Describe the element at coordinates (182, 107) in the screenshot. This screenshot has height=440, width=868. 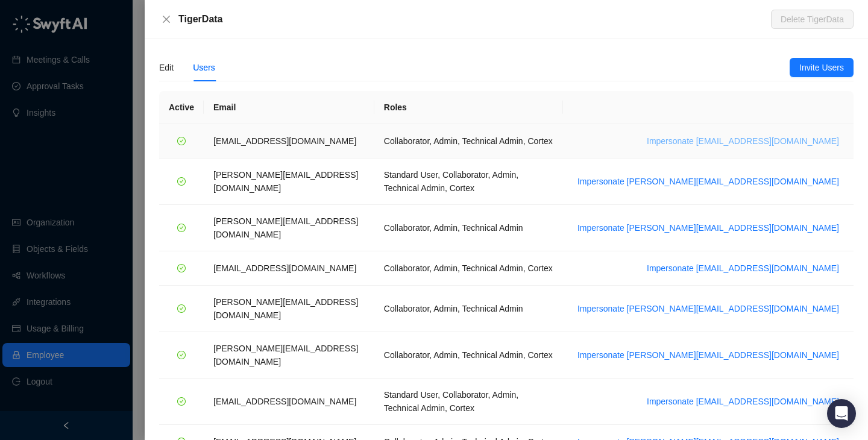
I see `th: Active` at that location.